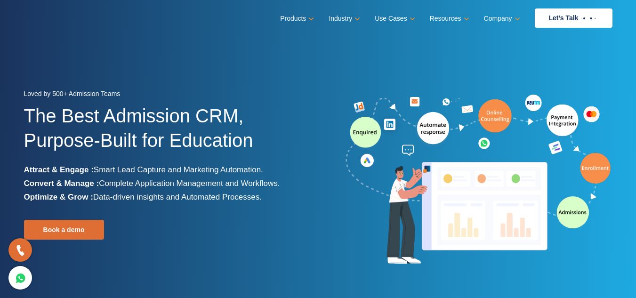 The width and height of the screenshot is (636, 298). Describe the element at coordinates (501, 18) in the screenshot. I see `a: Company` at that location.